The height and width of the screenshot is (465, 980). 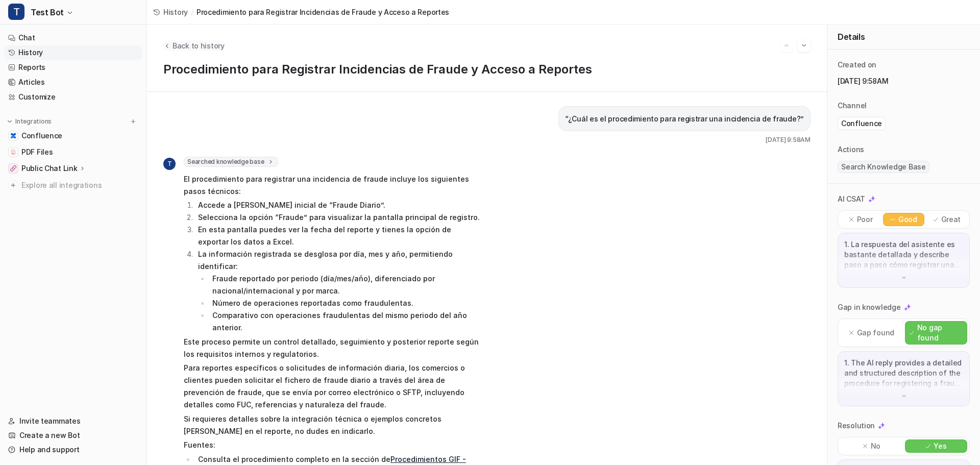 What do you see at coordinates (939, 446) in the screenshot?
I see `p: Yes` at bounding box center [939, 446].